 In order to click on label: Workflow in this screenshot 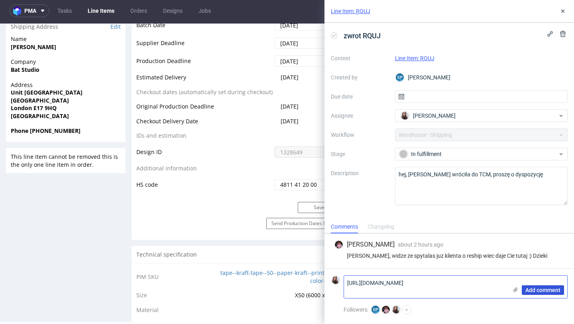, I will do `click(359, 135)`.